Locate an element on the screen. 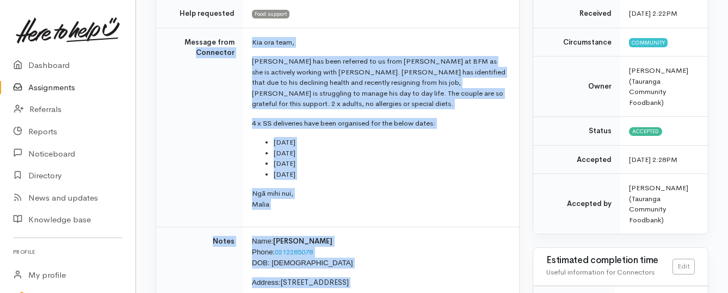  span: Food support is located at coordinates (271, 14).